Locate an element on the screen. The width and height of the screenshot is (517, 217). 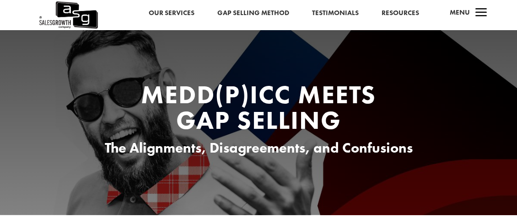
span: Menu is located at coordinates (460, 12).